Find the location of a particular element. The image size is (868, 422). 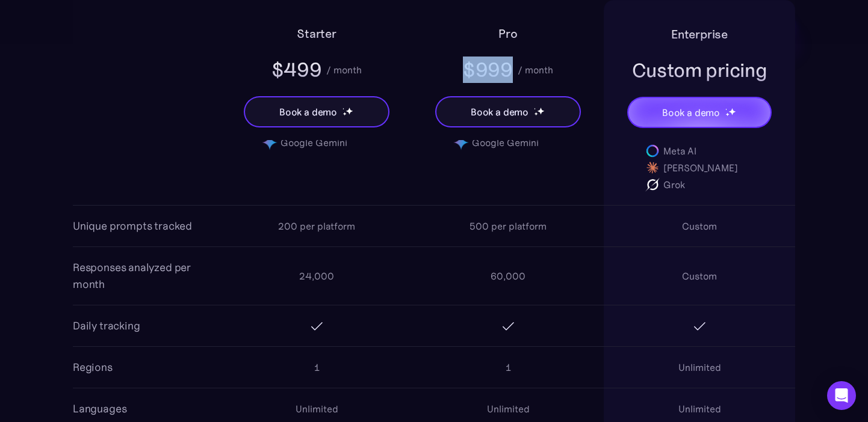

div: Languages is located at coordinates (99, 409).